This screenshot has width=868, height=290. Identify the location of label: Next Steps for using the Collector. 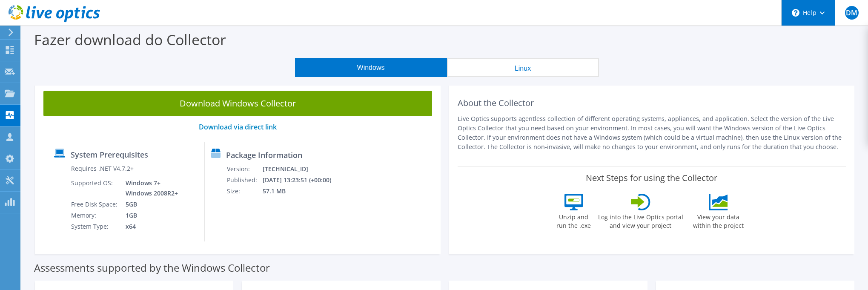
(652, 178).